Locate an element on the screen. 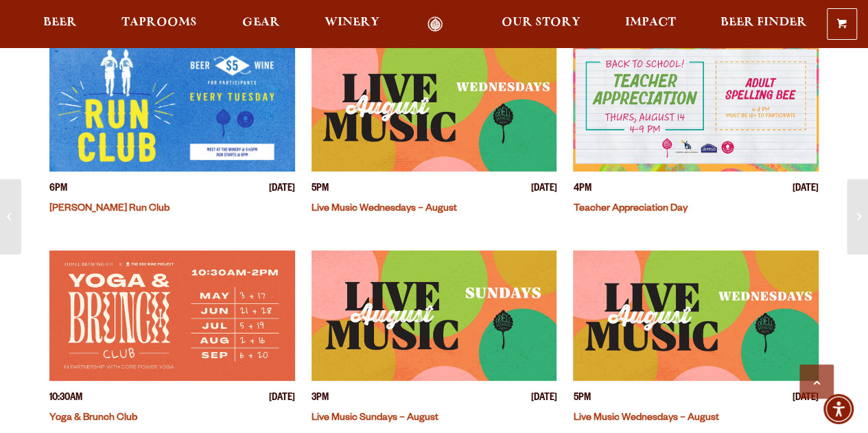 Image resolution: width=868 pixels, height=433 pixels. span: Taprooms is located at coordinates (160, 23).